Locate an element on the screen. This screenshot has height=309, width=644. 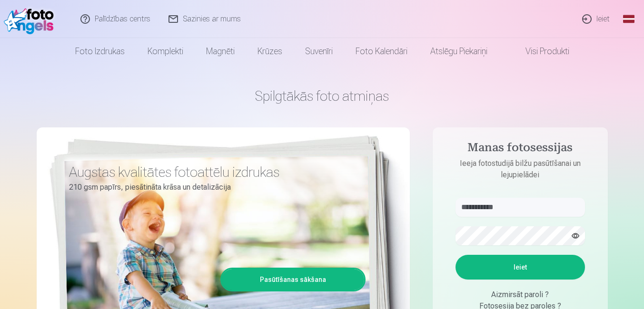
a: Visi produkti is located at coordinates (540, 51).